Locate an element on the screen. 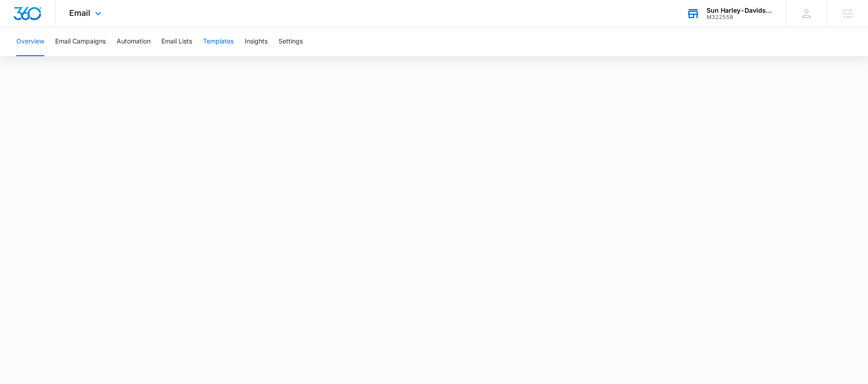 The image size is (868, 384). span: Email is located at coordinates (80, 13).